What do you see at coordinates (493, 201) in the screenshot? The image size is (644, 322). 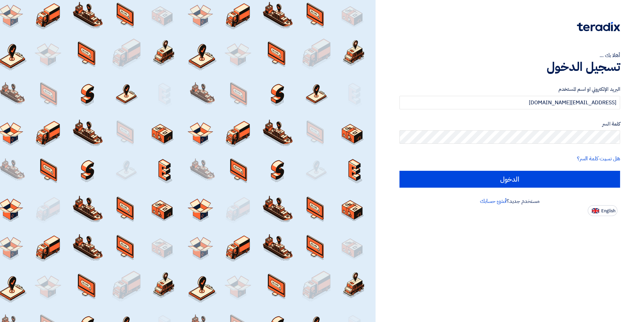 I see `a: أنشئ حسابك` at bounding box center [493, 201].